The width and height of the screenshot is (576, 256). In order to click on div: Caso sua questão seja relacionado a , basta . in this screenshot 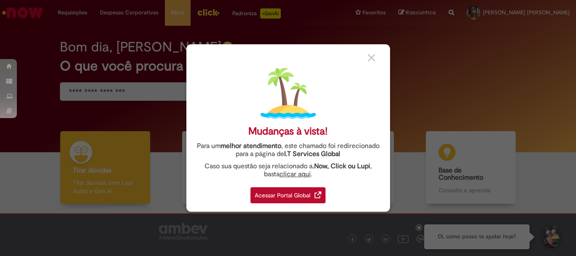, I will do `click(288, 170)`.